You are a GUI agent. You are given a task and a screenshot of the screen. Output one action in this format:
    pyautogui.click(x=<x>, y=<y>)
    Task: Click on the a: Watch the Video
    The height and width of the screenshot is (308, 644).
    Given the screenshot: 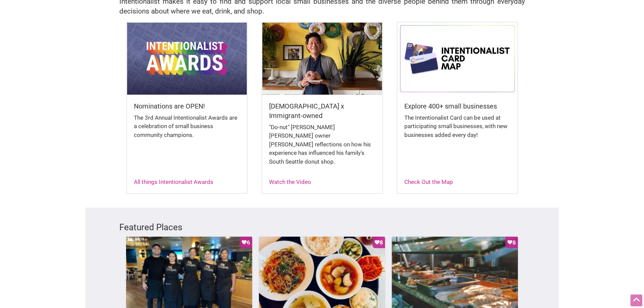 What is the action you would take?
    pyautogui.click(x=290, y=182)
    